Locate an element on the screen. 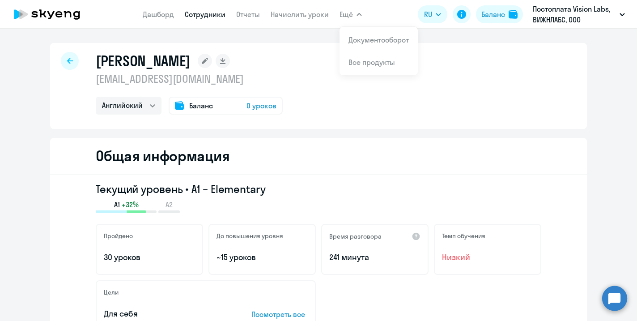 This screenshot has height=321, width=637. a: Дашборд is located at coordinates (158, 14).